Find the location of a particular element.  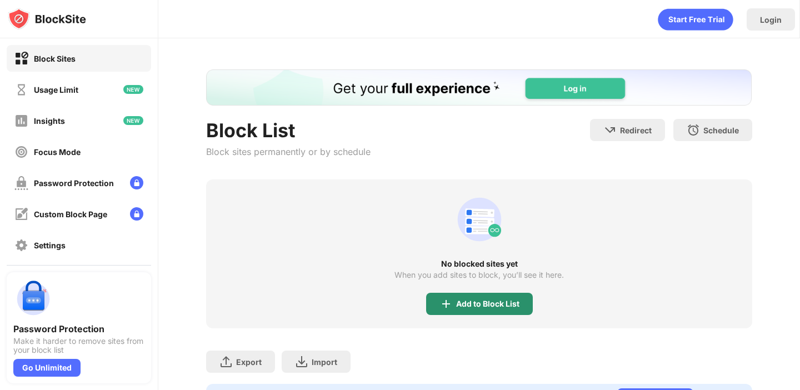

div: Make it harder to remove sites from your block list is located at coordinates (79, 345).